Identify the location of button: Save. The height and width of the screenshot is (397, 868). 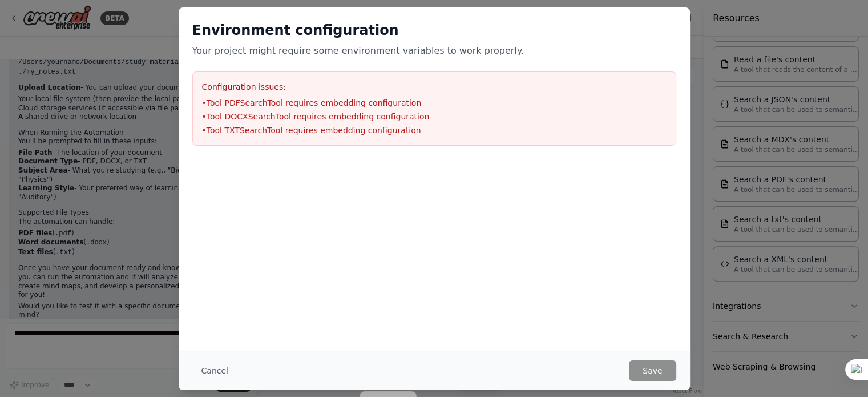
(653, 370).